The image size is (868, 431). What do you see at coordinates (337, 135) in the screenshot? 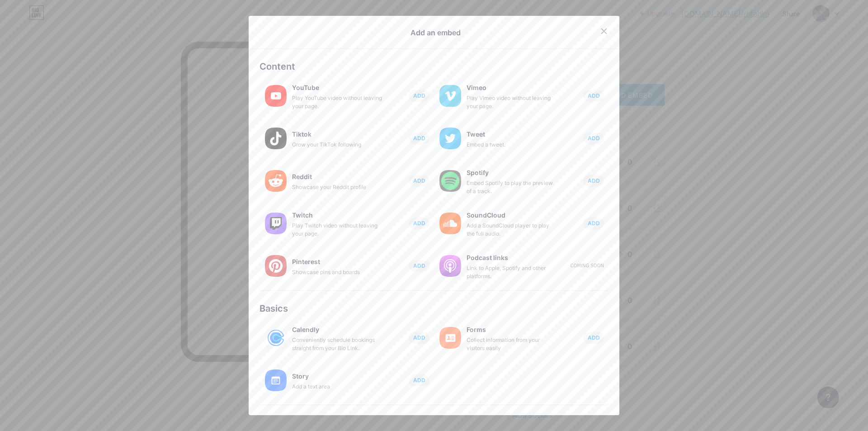
I see `div: Tiktok` at bounding box center [337, 135].